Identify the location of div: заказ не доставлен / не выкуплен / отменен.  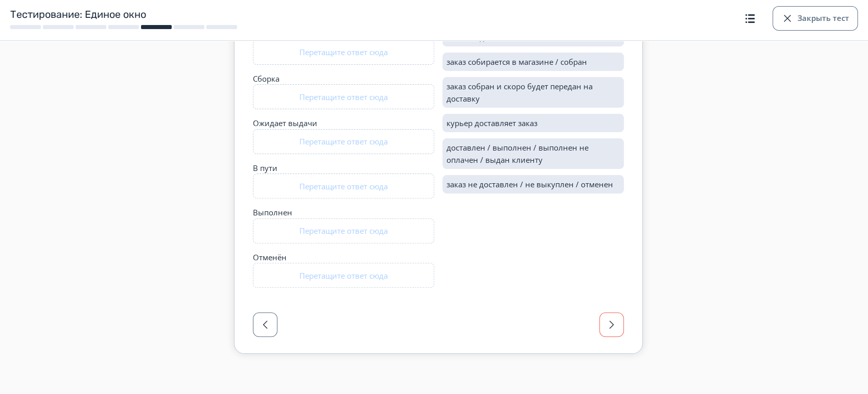
(533, 185).